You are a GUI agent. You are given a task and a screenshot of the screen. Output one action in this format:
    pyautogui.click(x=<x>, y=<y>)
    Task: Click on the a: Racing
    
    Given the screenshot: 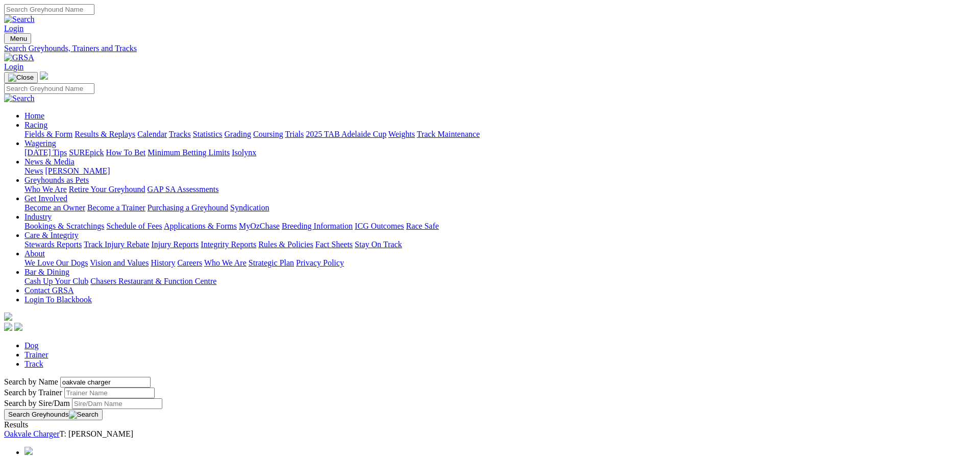 What is the action you would take?
    pyautogui.click(x=36, y=125)
    